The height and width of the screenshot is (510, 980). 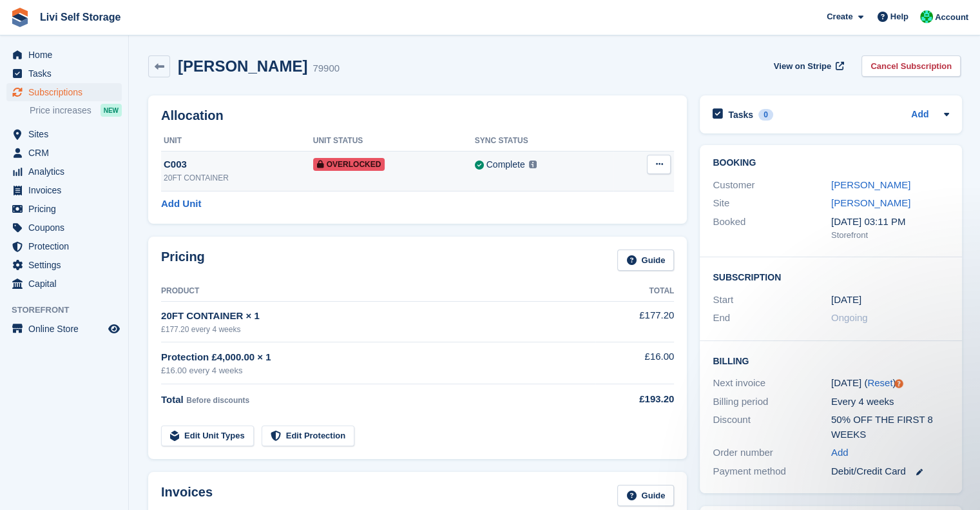 I want to click on span: Sites, so click(x=67, y=134).